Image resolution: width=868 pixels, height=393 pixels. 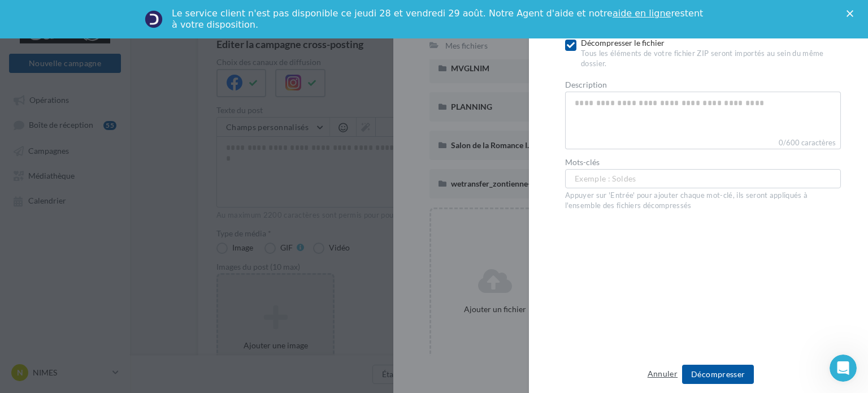 What do you see at coordinates (718, 374) in the screenshot?
I see `span: Décompresser` at bounding box center [718, 374].